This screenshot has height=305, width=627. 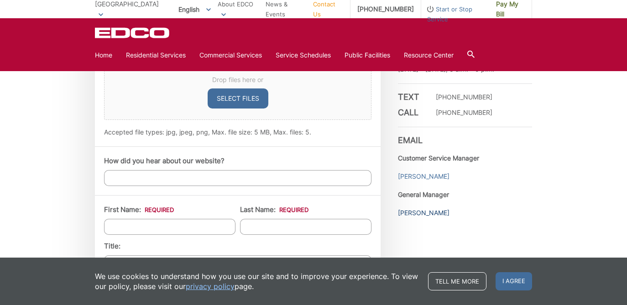 I want to click on span: Accepted file types: jpg, jpeg, png, Max. file size: 5 MB, Max. files: 5., so click(x=208, y=132).